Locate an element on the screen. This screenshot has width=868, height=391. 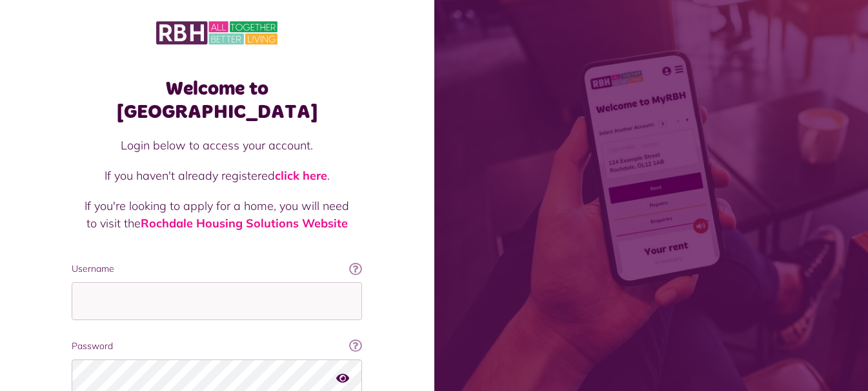
p: If you're looking to apply for a home, you will need to visit the is located at coordinates (217, 215).